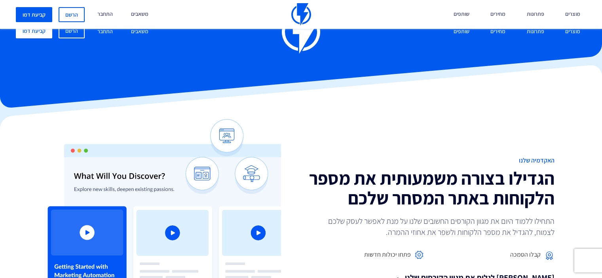 Image resolution: width=602 pixels, height=278 pixels. Describe the element at coordinates (573, 32) in the screenshot. I see `a: מוצרים` at that location.